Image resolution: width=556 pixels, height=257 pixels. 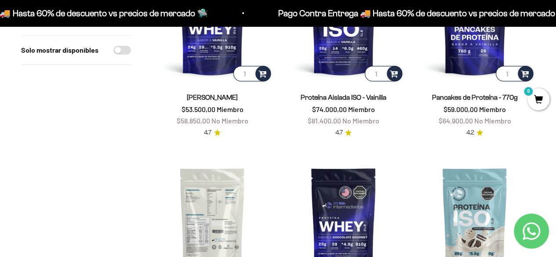 What do you see at coordinates (460, 109) in the screenshot?
I see `span: $59.000,00` at bounding box center [460, 109].